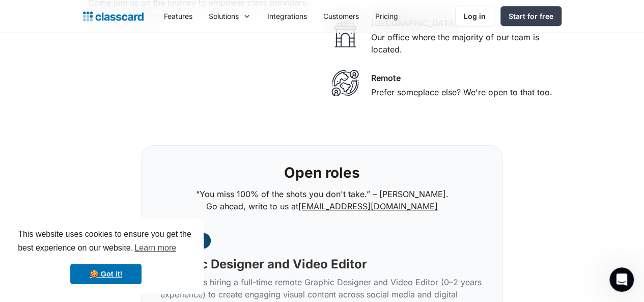 The height and width of the screenshot is (302, 644). Describe the element at coordinates (322, 173) in the screenshot. I see `h2: Open roles` at that location.